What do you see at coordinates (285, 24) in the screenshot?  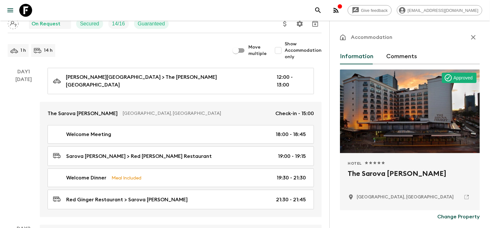 I see `button: Update Price, Early Bird Discount and Costs` at bounding box center [285, 24].